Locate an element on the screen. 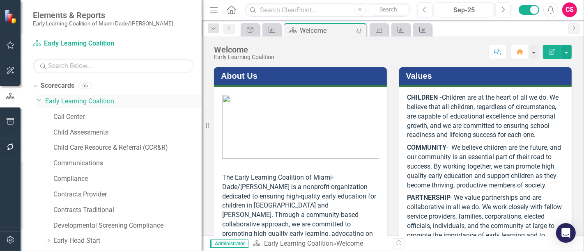 The width and height of the screenshot is (584, 251). strong: CHILDREN - is located at coordinates (425, 97).